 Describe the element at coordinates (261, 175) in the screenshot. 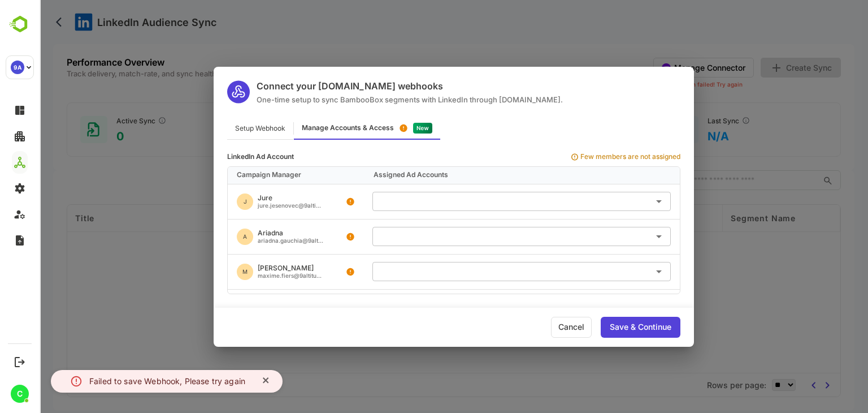

I see `div: Campaign Manager` at that location.